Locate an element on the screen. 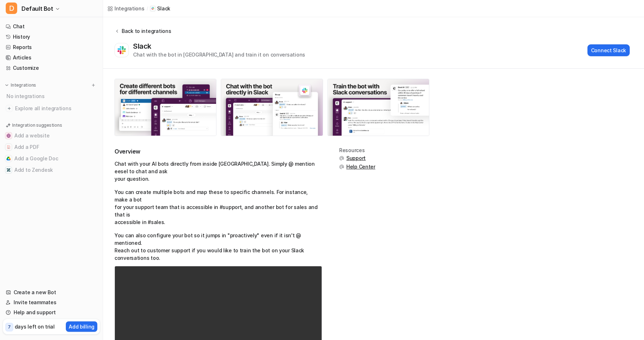  button: Add a PDFAdd a PDF is located at coordinates (51, 147).